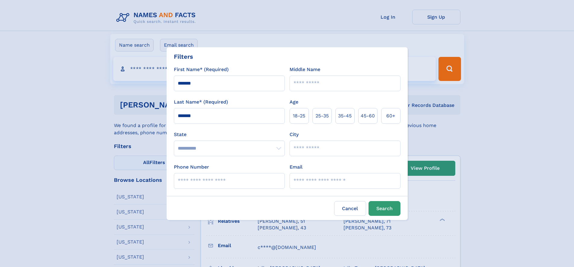 Image resolution: width=574 pixels, height=267 pixels. I want to click on label: Phone Number, so click(191, 167).